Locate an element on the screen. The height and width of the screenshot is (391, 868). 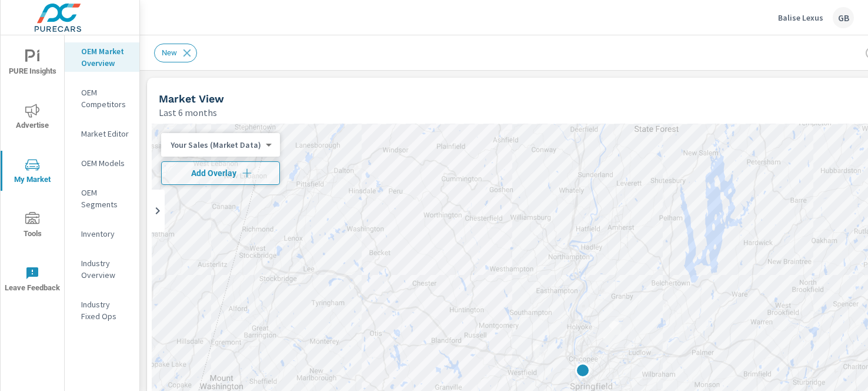
p: Your Sales (Market Data) is located at coordinates (216, 145).